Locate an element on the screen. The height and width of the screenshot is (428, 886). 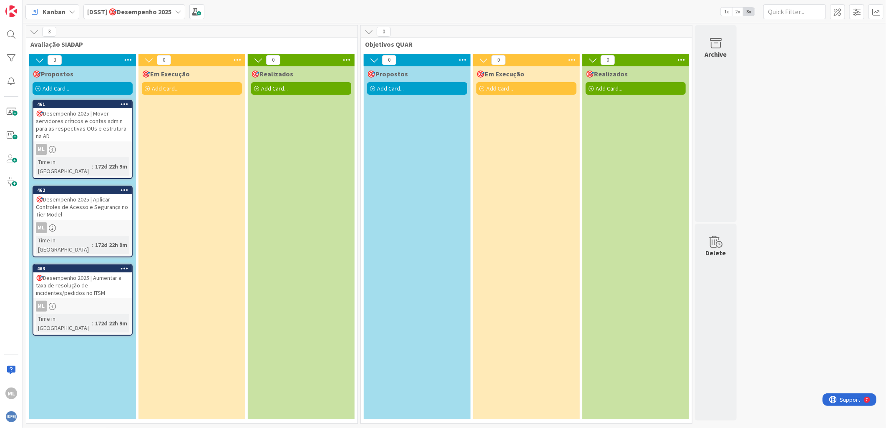
div: 462🎯Desempenho 2025 | Aplicar Controles de Acesso e Segurança no Tier Model is located at coordinates (83, 203).